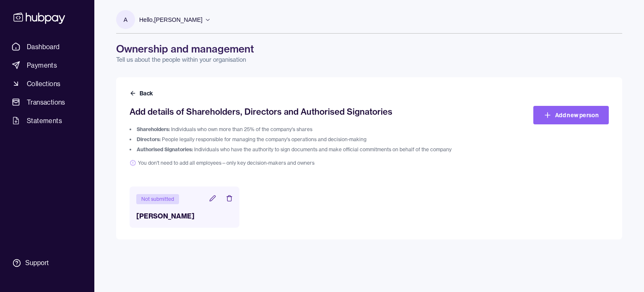  What do you see at coordinates (44, 121) in the screenshot?
I see `span: Statements` at bounding box center [44, 121].